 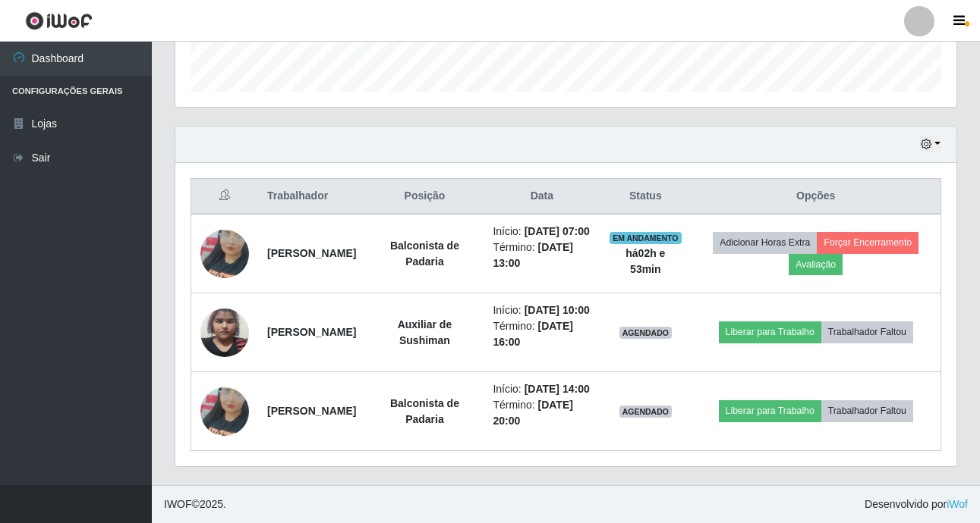 What do you see at coordinates (224, 332) in the screenshot?
I see `img: 1701273073882.jpeg` at bounding box center [224, 332].